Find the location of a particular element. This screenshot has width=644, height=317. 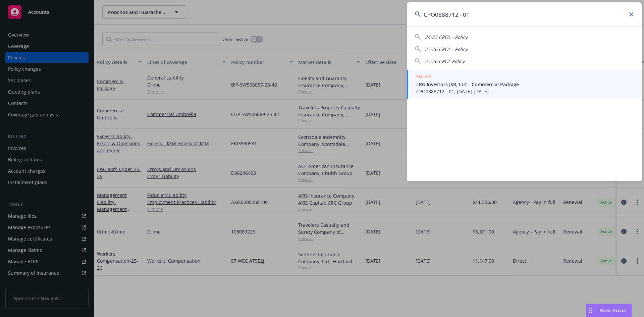

span: 24-25 CPOL - Policy is located at coordinates (446, 37).